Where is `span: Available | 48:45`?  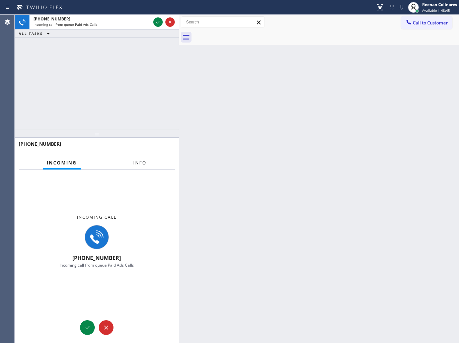
span: Available | 48:45 is located at coordinates (436, 10).